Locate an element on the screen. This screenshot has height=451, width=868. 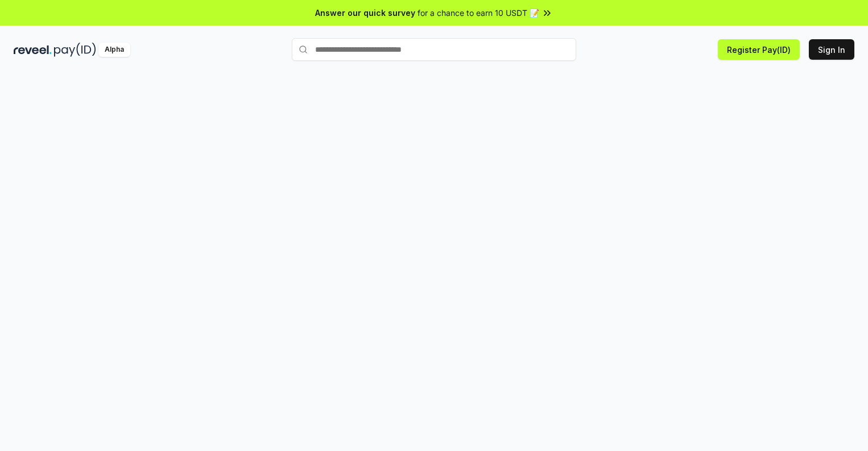
img: pay_id is located at coordinates (75, 50).